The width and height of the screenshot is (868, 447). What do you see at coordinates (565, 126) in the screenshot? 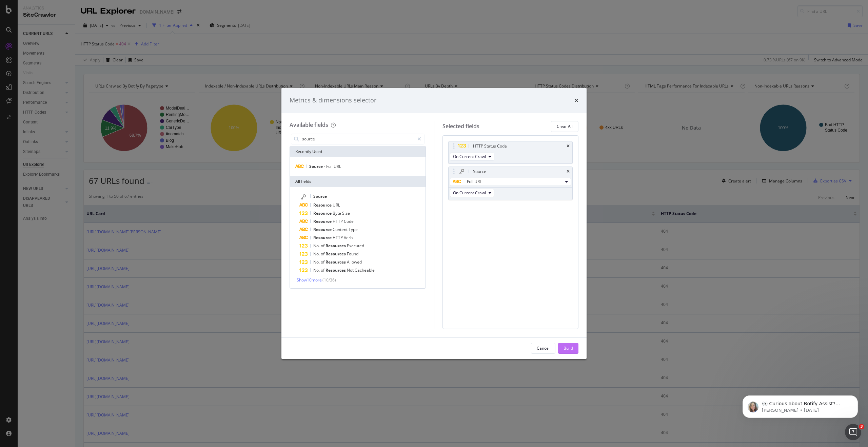
I see `div: Clear All` at bounding box center [565, 126].